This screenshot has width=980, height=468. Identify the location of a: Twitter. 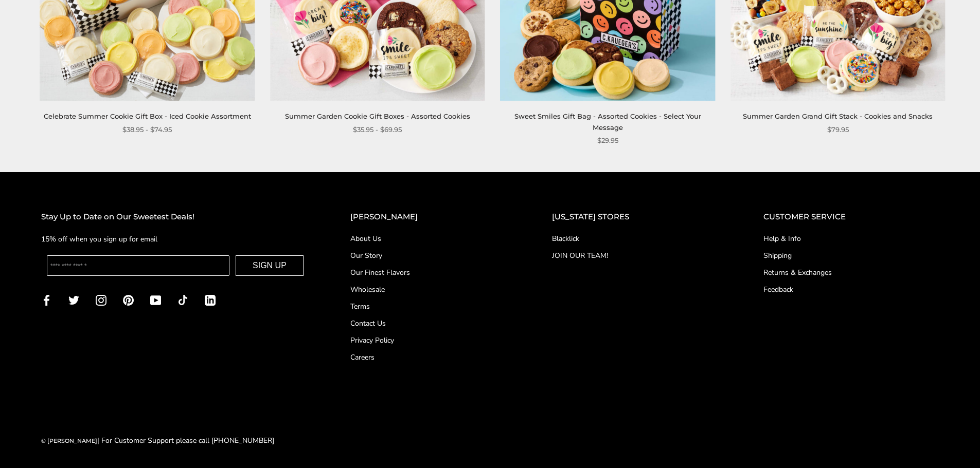
(73, 299).